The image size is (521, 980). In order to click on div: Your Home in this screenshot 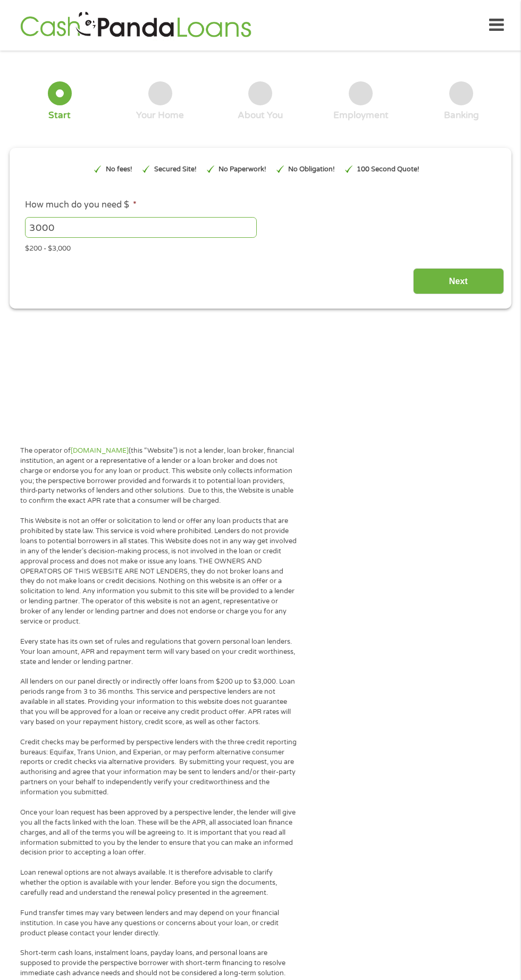, I will do `click(160, 116)`.